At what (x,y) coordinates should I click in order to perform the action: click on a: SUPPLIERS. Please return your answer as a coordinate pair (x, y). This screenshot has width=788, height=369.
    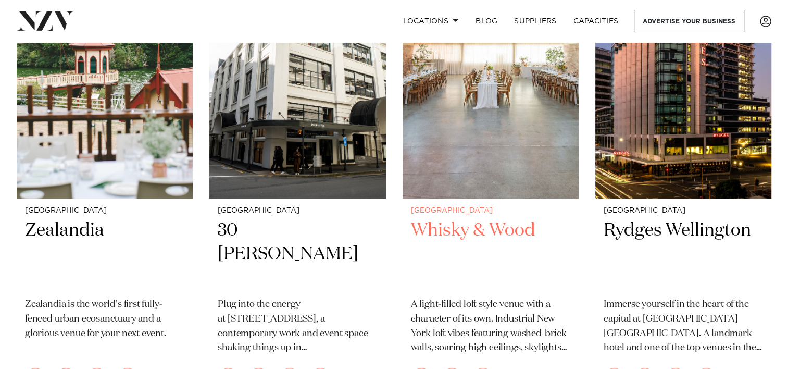
    Looking at the image, I should click on (535, 21).